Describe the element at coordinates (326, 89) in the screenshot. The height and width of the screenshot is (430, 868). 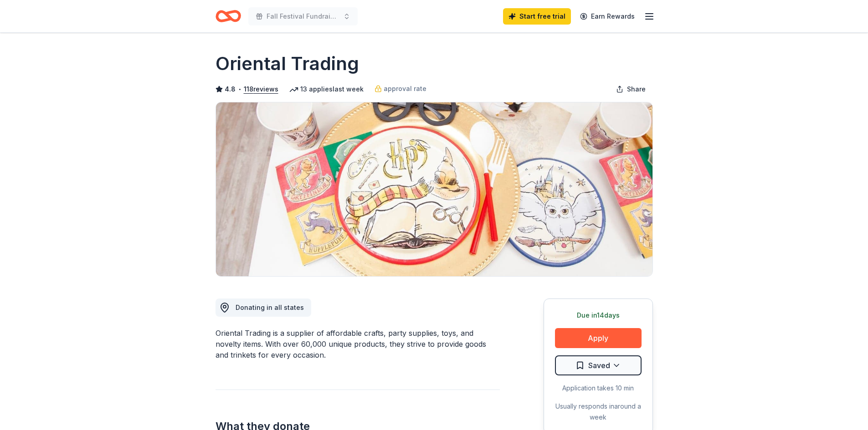
I see `div: 13 applies last week` at that location.